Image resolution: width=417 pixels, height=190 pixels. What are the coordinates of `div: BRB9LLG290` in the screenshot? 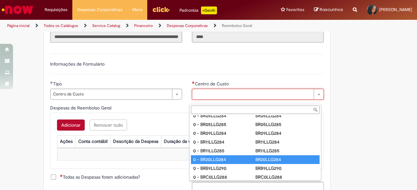 It's located at (286, 169).